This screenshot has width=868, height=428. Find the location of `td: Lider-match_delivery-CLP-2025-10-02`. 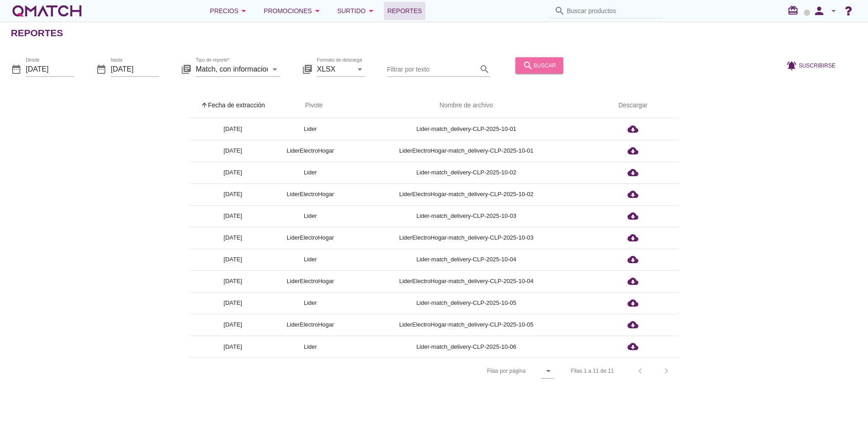

td: Lider-match_delivery-CLP-2025-10-02 is located at coordinates (466, 173).